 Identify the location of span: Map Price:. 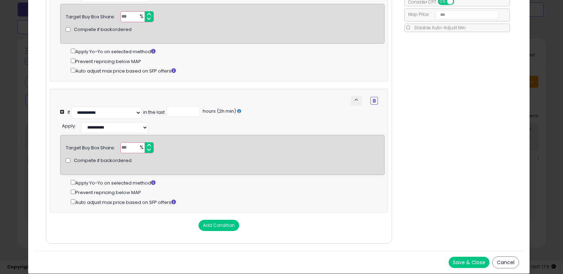
(452, 14).